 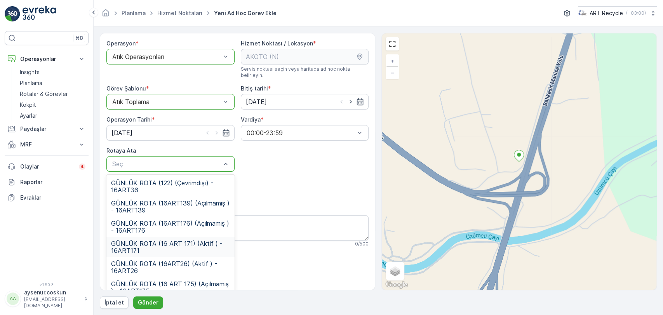 I want to click on p: Paydaşlar, so click(x=47, y=129).